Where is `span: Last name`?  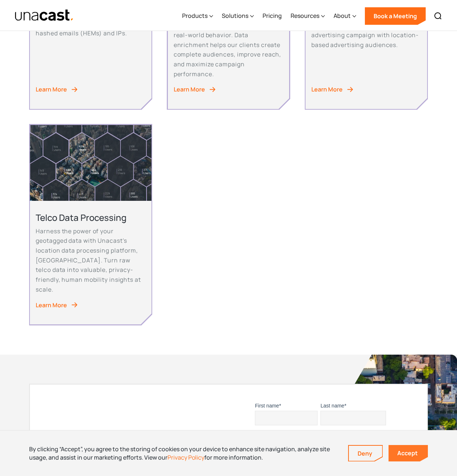
span: Last name is located at coordinates (332, 405).